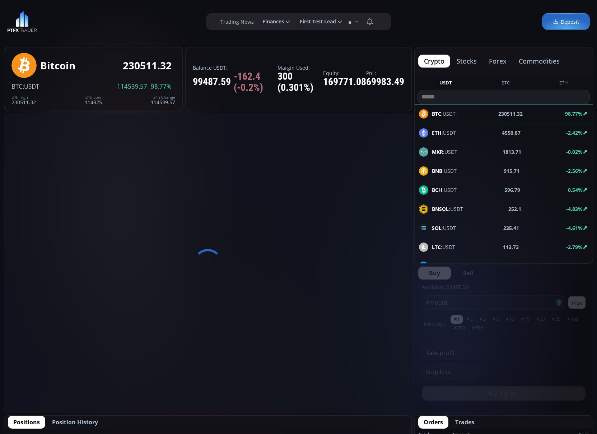 The height and width of the screenshot is (434, 597). I want to click on span: Trades, so click(465, 422).